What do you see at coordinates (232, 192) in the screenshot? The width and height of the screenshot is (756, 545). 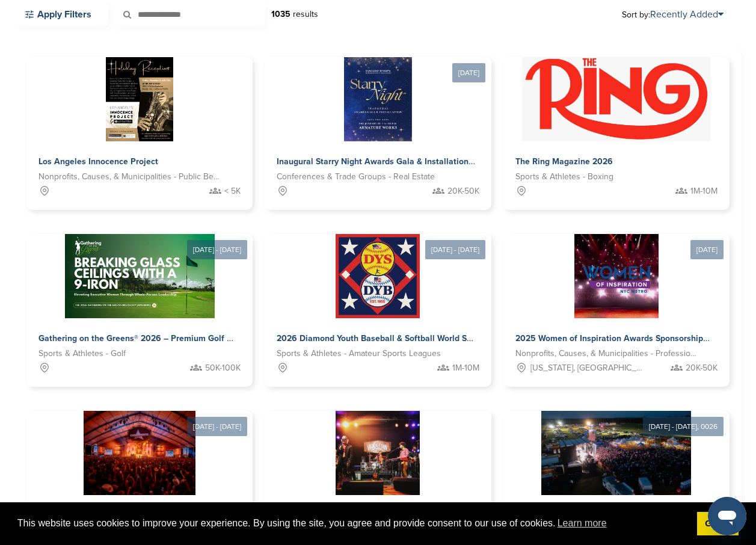 I see `span: < 5K` at bounding box center [232, 192].